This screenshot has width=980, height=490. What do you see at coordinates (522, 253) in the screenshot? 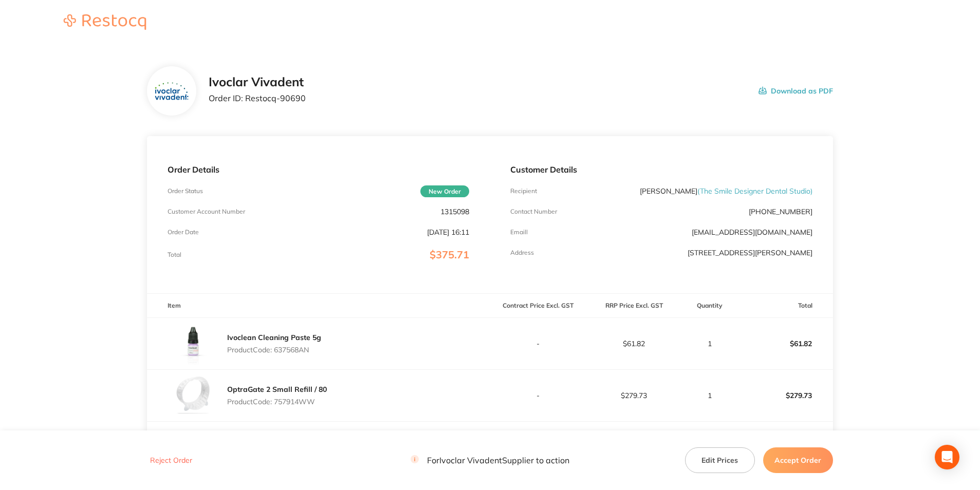
I see `p: Address` at bounding box center [522, 253].